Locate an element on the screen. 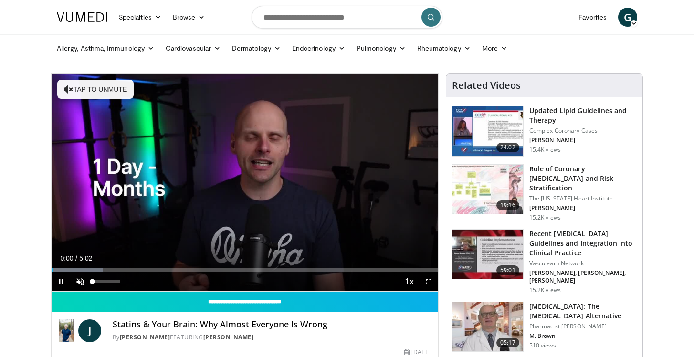 The width and height of the screenshot is (694, 357). span: 19:16 is located at coordinates (508, 205).